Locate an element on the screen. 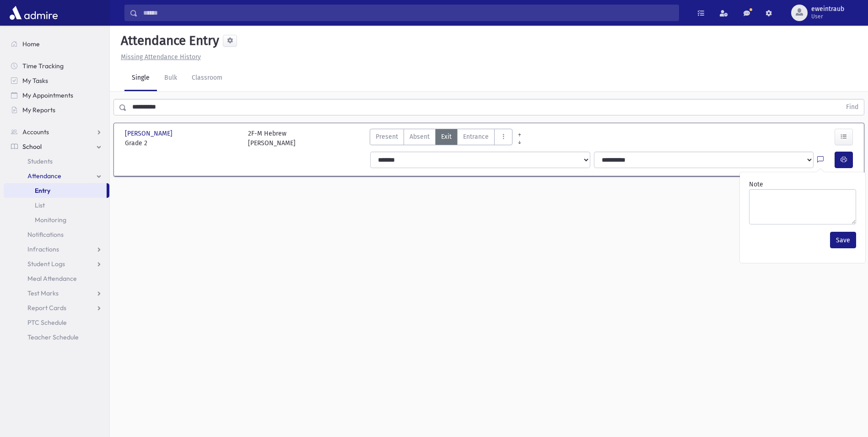 This screenshot has width=868, height=437. span: User is located at coordinates (827, 16).